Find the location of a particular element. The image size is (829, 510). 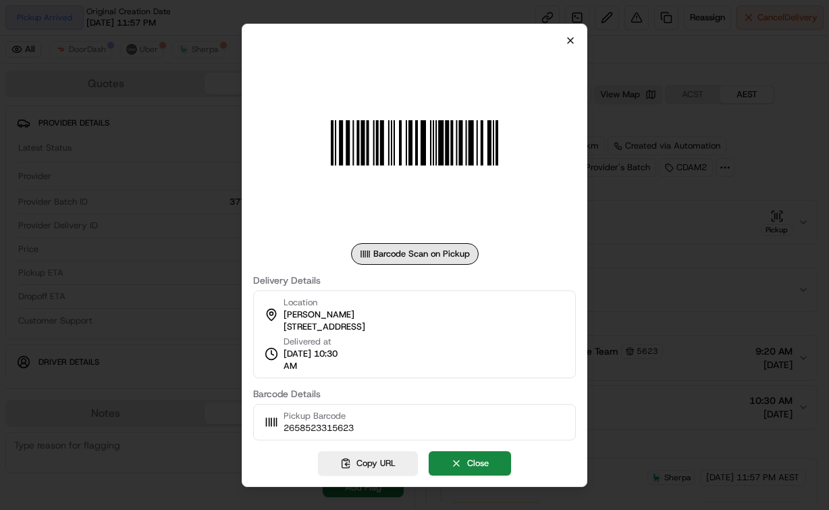

span: 2658523315623 is located at coordinates (319, 428).